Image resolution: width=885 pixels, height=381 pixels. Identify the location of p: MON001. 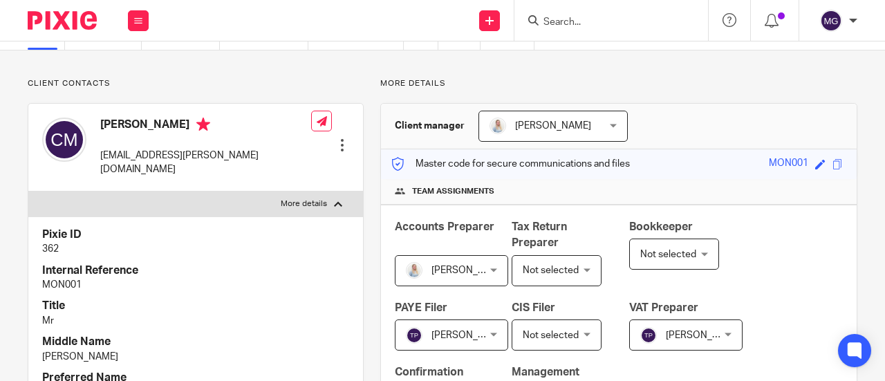
(196, 285).